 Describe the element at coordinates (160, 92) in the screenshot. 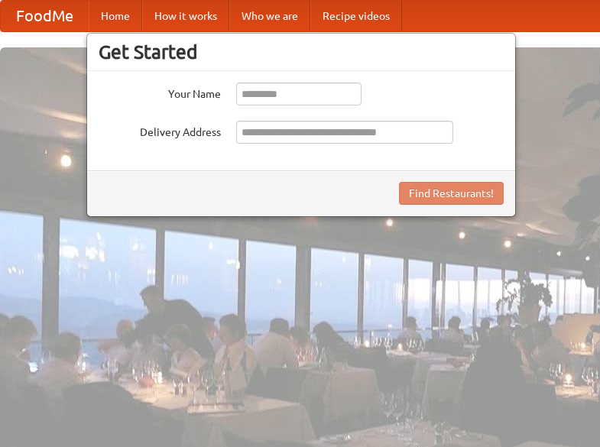

I see `label: Your Name` at that location.